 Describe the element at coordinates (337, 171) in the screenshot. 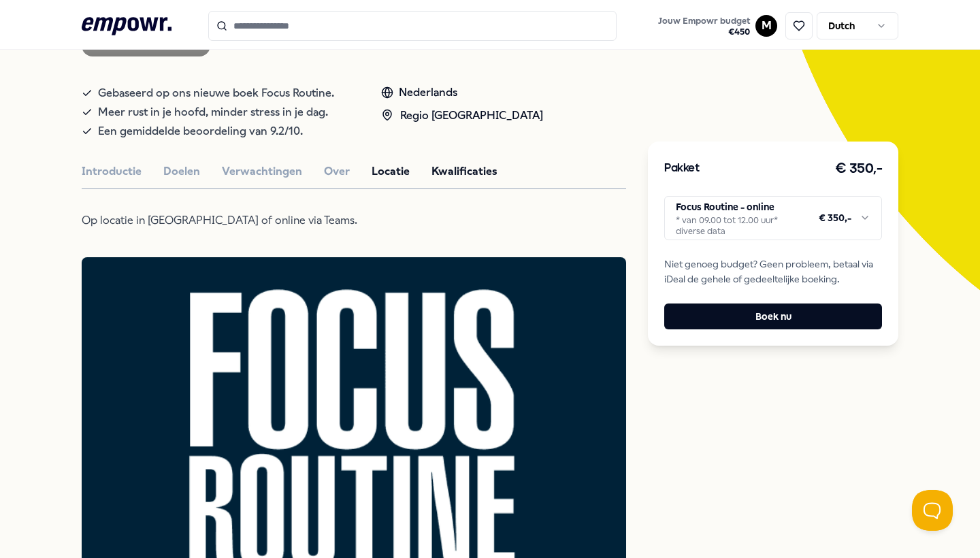

I see `button: Over` at that location.